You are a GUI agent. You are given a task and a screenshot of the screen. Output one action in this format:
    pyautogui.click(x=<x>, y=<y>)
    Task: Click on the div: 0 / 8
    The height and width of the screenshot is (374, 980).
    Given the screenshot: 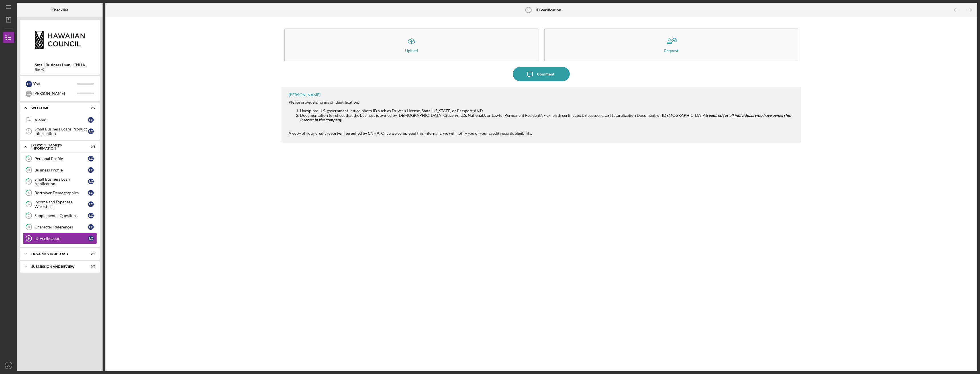 What is the action you would take?
    pyautogui.click(x=91, y=147)
    